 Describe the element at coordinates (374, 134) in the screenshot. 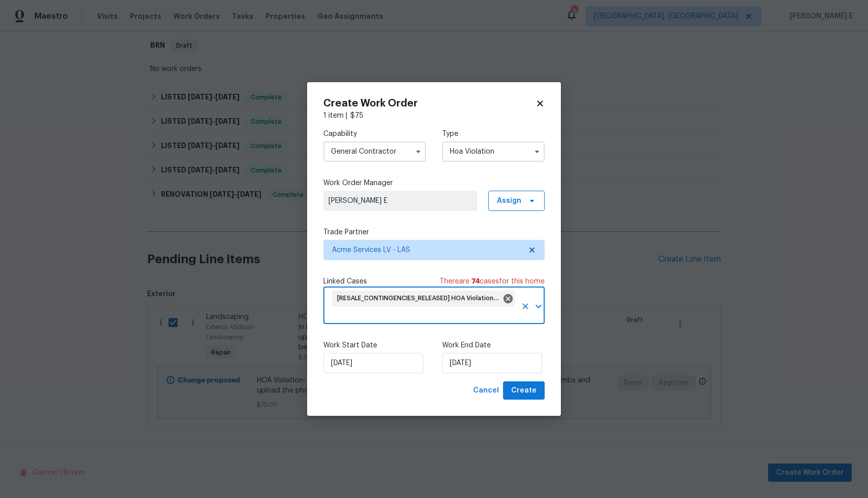

I see `label: Capability` at that location.